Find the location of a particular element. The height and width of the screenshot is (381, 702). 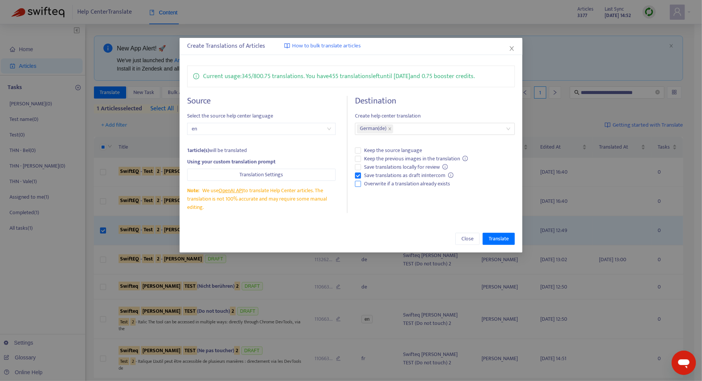

div: Create Translations of Articles is located at coordinates (351, 46).